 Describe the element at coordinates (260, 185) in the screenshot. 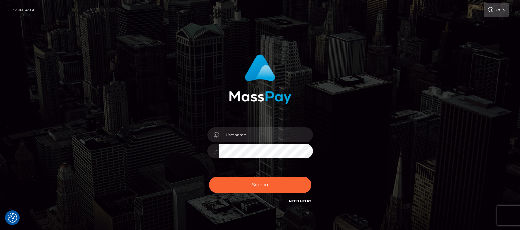

I see `button: Sign in` at that location.